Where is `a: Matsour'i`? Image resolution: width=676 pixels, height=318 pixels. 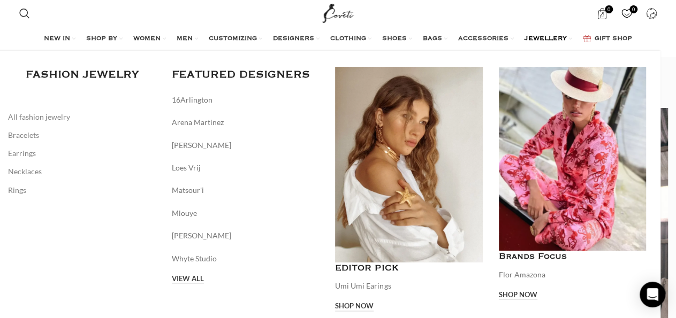
a: Matsour'i is located at coordinates (246, 190).